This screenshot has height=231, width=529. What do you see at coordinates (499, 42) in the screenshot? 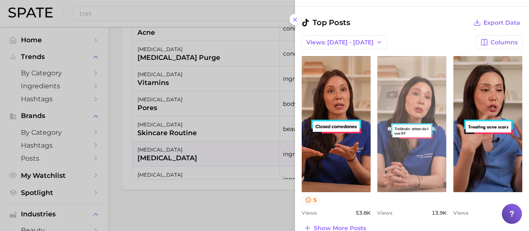
I see `button: Columns` at bounding box center [499, 42].